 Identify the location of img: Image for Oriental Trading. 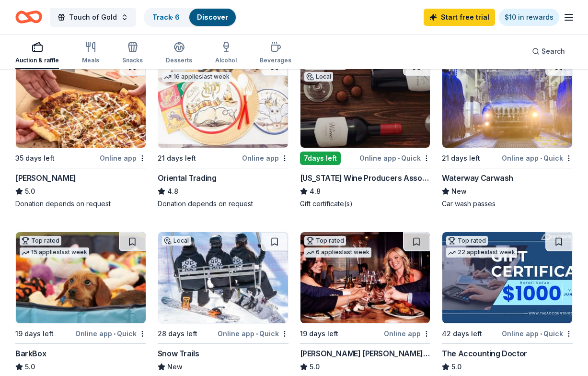
(223, 102).